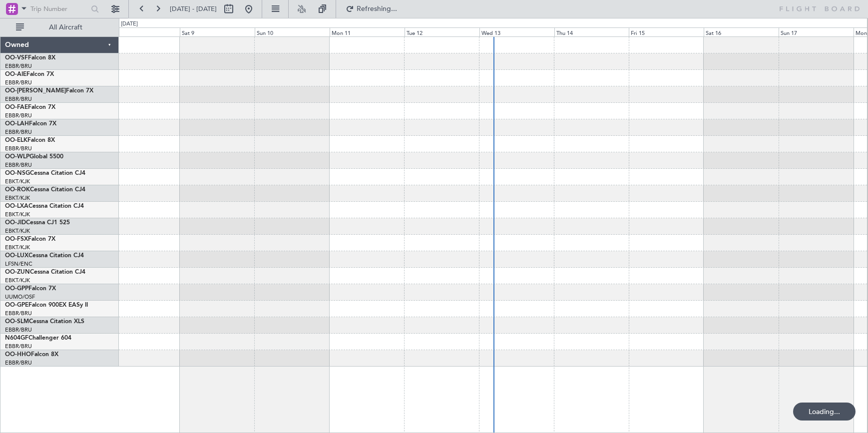 This screenshot has height=433, width=868. I want to click on button: All Aircraft, so click(59, 28).